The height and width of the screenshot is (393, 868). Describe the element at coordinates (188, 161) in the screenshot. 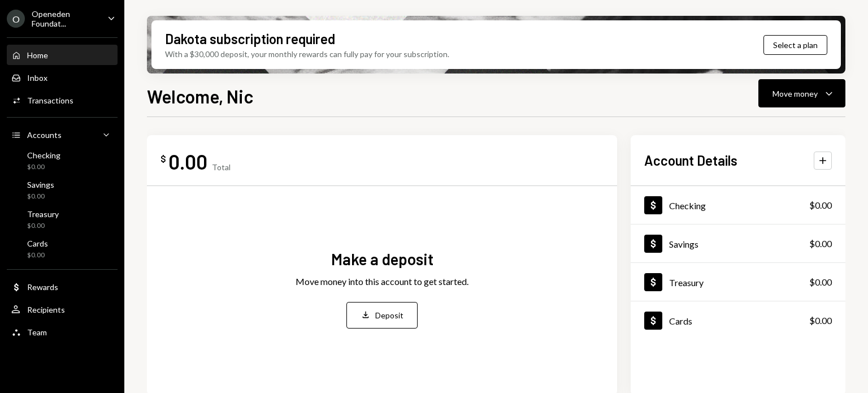

I see `div: 0.00` at that location.